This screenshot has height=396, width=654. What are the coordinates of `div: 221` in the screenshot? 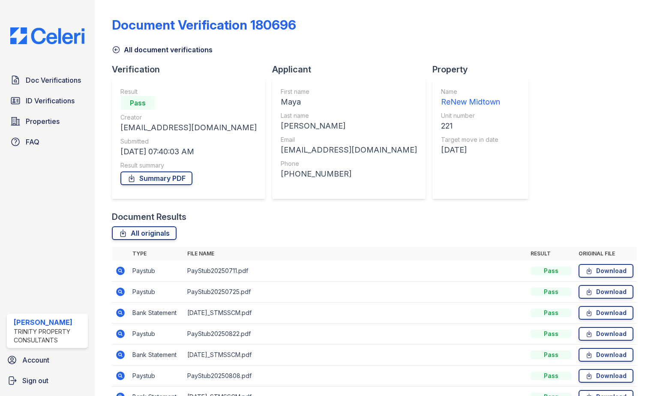 It's located at (471, 126).